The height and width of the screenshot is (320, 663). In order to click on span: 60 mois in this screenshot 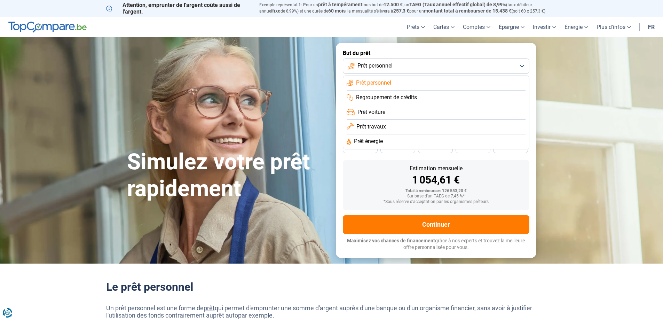, I will do `click(337, 11)`.